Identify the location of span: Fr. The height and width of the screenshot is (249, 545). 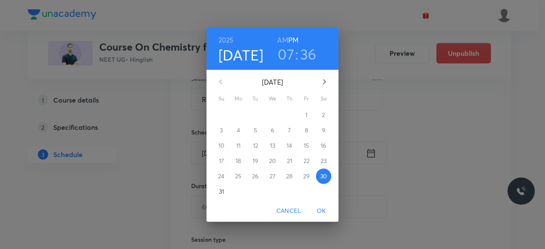
(307, 99).